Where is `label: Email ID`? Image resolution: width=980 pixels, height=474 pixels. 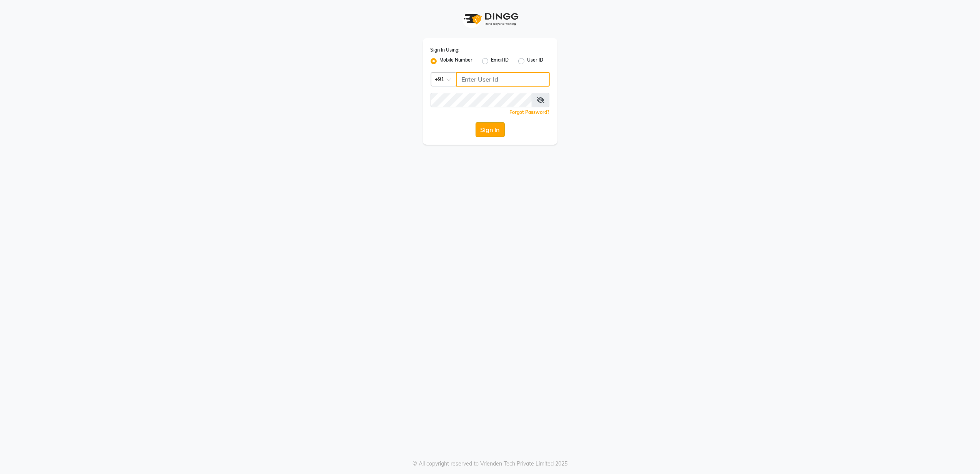 label: Email ID is located at coordinates (500, 61).